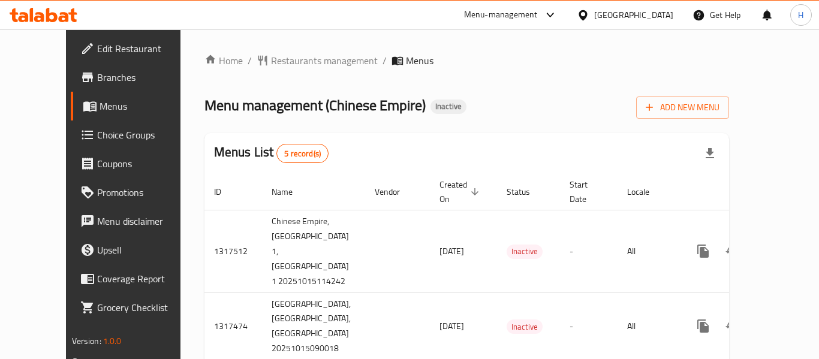  I want to click on span: Restaurants management, so click(324, 61).